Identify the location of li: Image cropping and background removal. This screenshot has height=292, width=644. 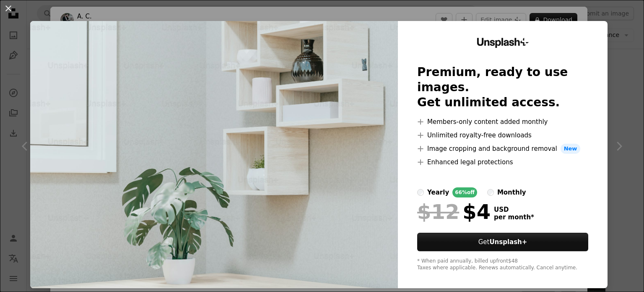
(503, 149).